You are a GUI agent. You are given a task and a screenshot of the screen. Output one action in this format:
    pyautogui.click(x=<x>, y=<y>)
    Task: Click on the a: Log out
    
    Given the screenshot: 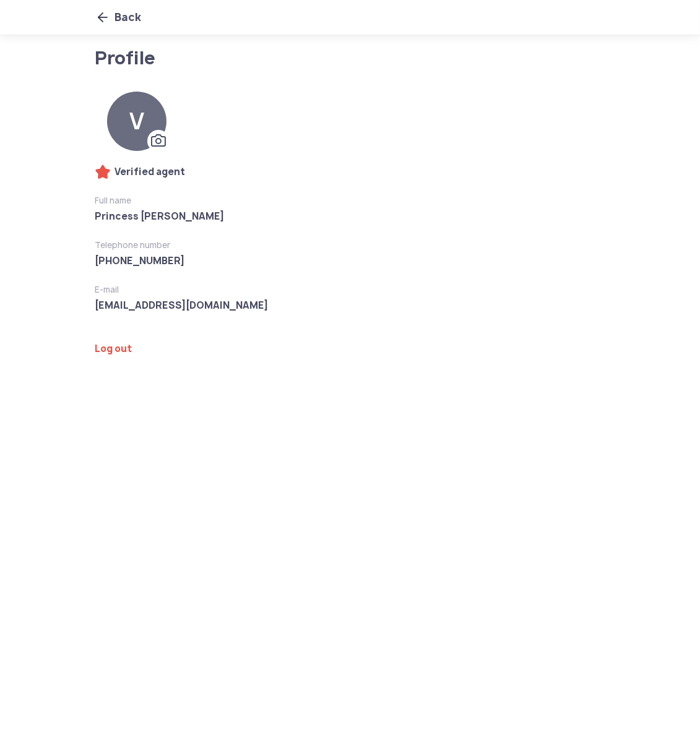 What is the action you would take?
    pyautogui.click(x=261, y=349)
    